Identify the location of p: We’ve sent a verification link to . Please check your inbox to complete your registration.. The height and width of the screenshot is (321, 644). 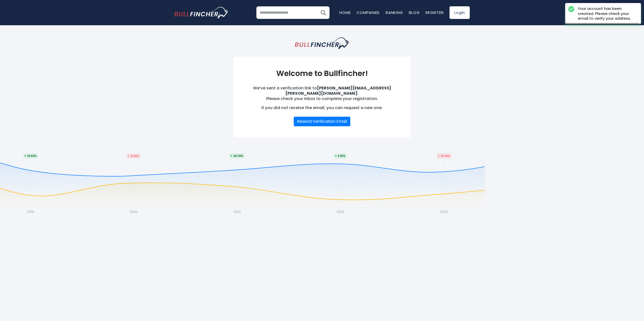
(322, 94).